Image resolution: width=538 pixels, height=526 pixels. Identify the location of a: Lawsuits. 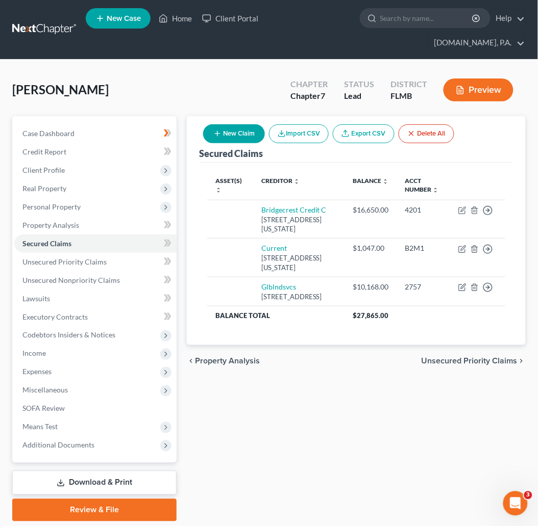
(95, 299).